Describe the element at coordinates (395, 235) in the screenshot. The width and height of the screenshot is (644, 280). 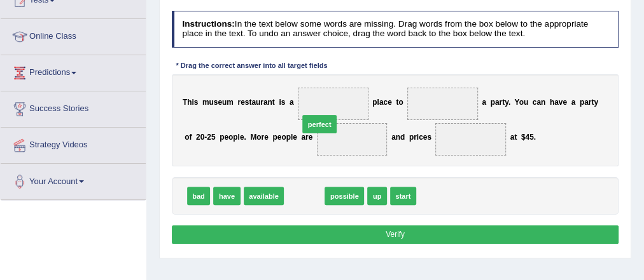
I see `button: Verify` at that location.